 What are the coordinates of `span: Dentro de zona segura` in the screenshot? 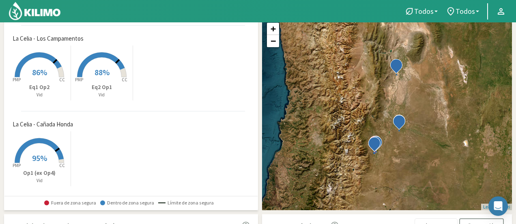 It's located at (127, 203).